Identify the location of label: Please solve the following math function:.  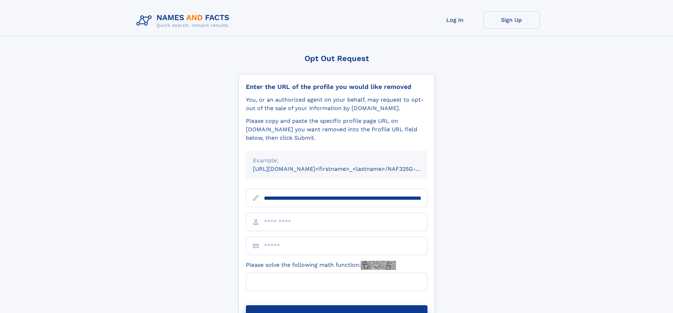
(321, 266).